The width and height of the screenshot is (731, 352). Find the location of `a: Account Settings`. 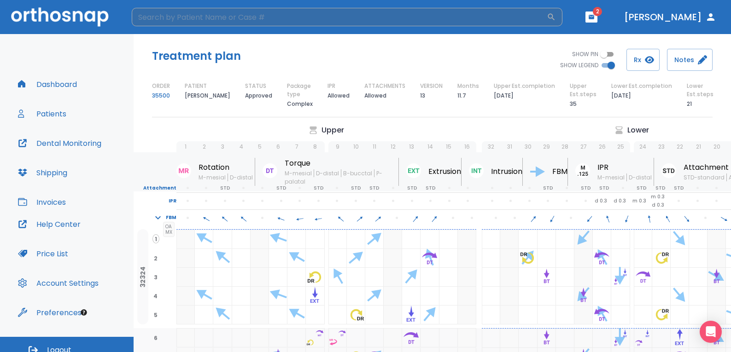

a: Account Settings is located at coordinates (58, 283).